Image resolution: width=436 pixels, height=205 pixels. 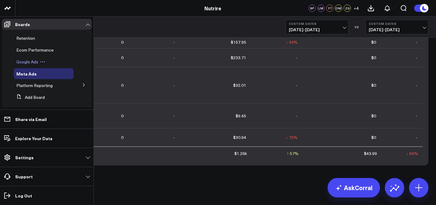 What do you see at coordinates (240, 137) in the screenshot?
I see `div: $30.94` at bounding box center [240, 137].